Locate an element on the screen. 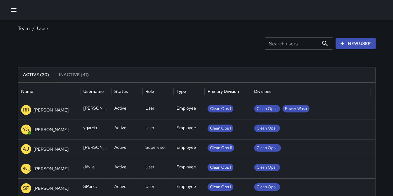 The height and width of the screenshot is (196, 393). div: rolando is located at coordinates (96, 110).